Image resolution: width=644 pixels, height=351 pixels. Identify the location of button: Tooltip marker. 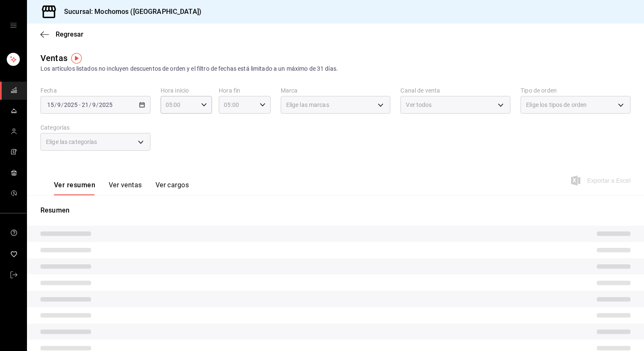
(76, 58).